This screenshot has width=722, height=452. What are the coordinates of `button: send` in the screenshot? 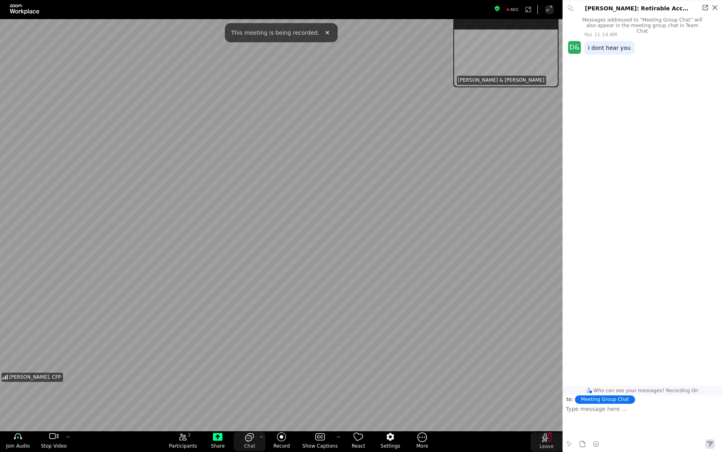 It's located at (710, 444).